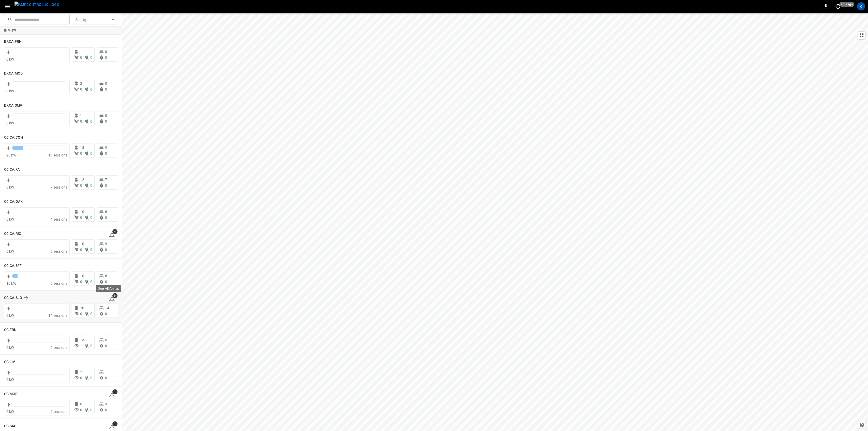 This screenshot has height=431, width=868. What do you see at coordinates (14, 138) in the screenshot?
I see `h6: CC.CA.CON` at bounding box center [14, 138].